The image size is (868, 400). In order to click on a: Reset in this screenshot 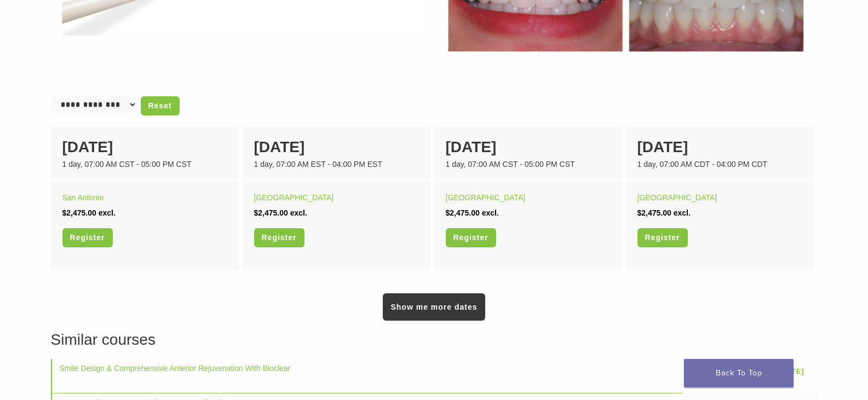, I will do `click(160, 106)`.